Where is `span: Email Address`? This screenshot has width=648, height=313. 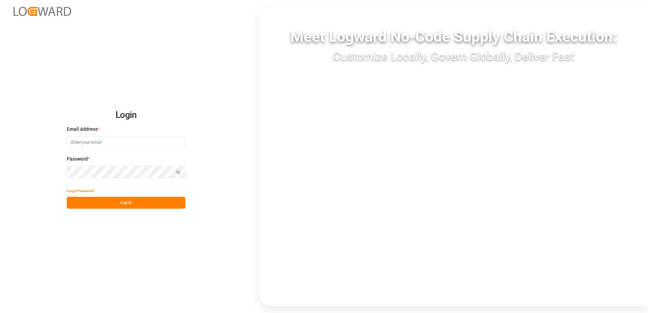 span: Email Address is located at coordinates (82, 129).